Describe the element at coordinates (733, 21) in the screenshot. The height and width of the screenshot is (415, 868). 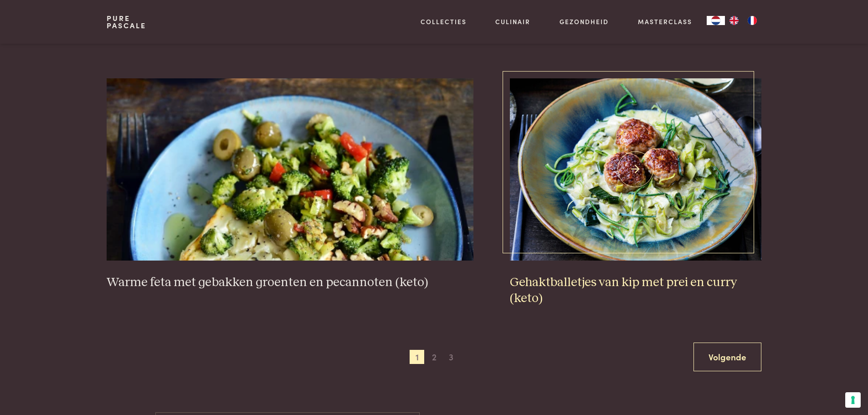
I see `aside: Language selected: Nederlands` at that location.